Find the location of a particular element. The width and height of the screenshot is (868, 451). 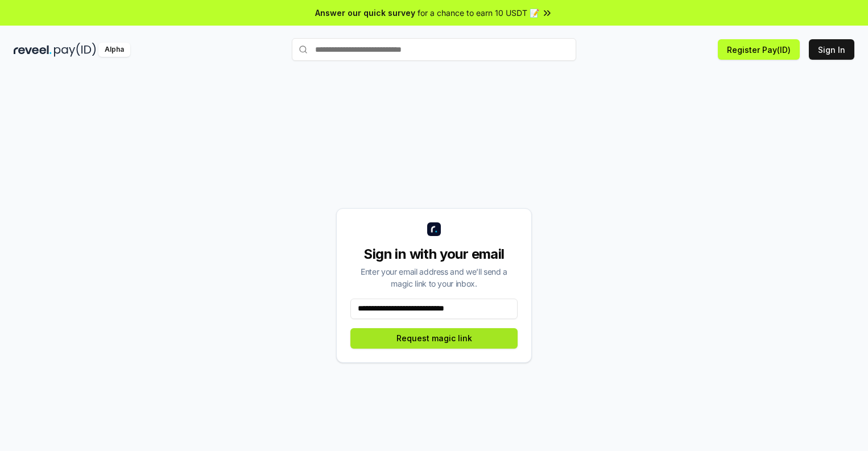

span: Answer our quick survey is located at coordinates (365, 13).